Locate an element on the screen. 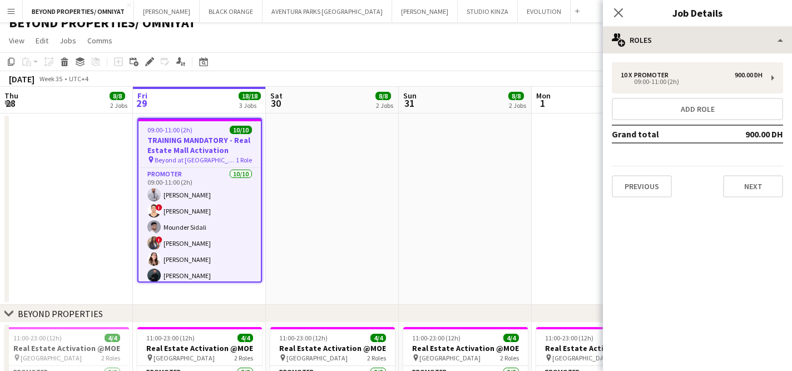  span: 31 is located at coordinates (409, 103).